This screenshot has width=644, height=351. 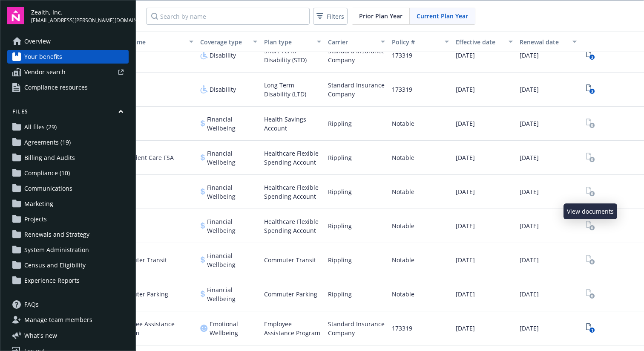 I want to click on div: Effective date, so click(x=480, y=42).